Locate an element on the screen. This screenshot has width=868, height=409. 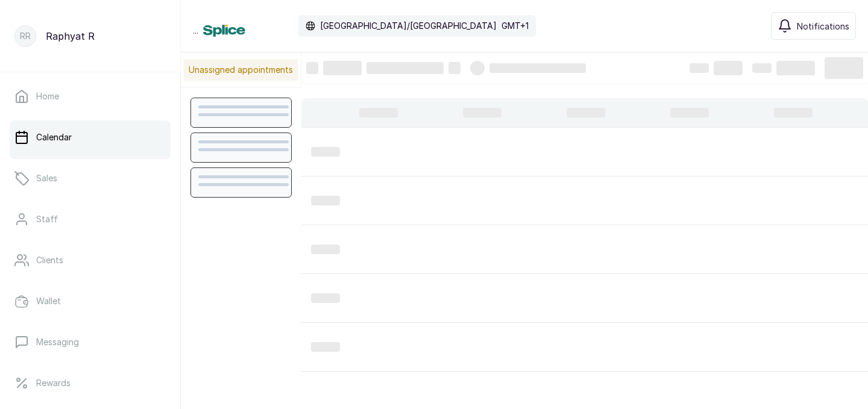
p: Unassigned appointments is located at coordinates (240, 70).